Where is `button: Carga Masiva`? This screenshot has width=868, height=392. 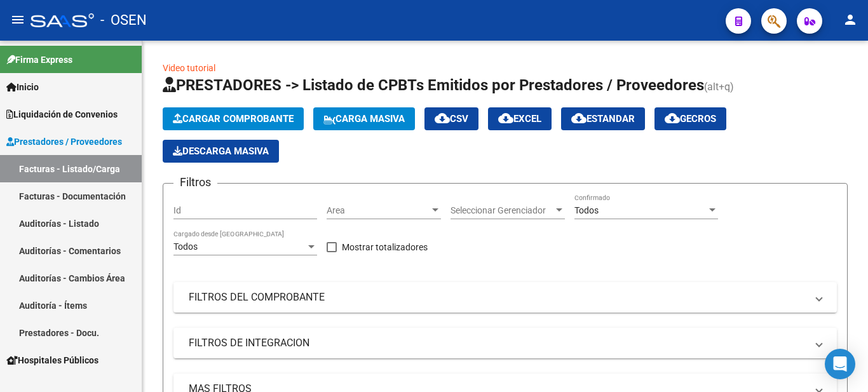 button: Carga Masiva is located at coordinates (364, 119).